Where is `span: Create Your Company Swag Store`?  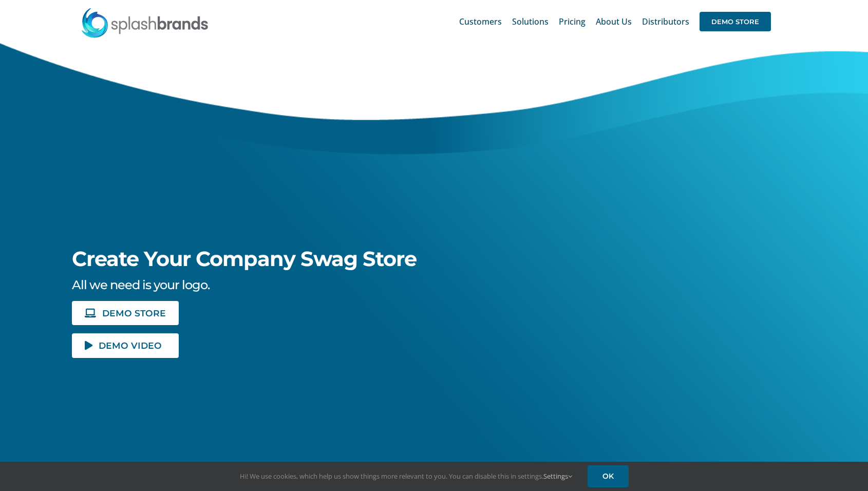
span: Create Your Company Swag Store is located at coordinates (244, 258).